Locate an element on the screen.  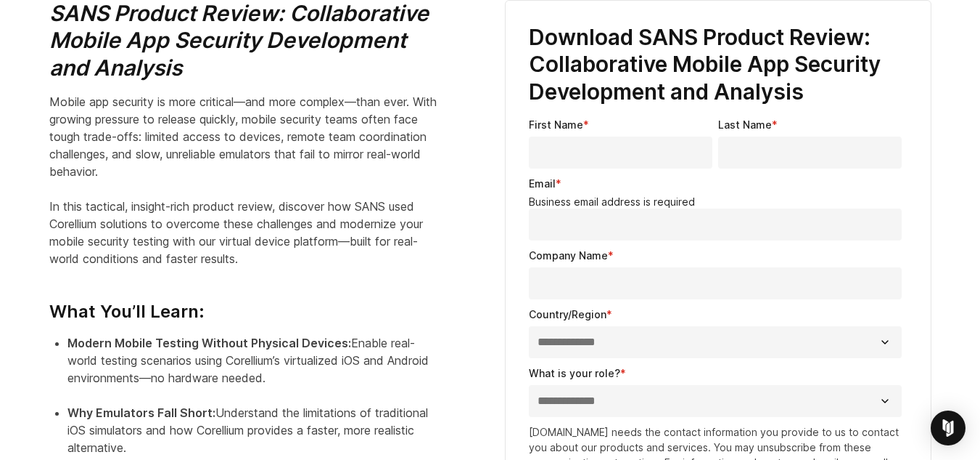
strong: Modern Mobile Testing Without Physical Devices: is located at coordinates (209, 343).